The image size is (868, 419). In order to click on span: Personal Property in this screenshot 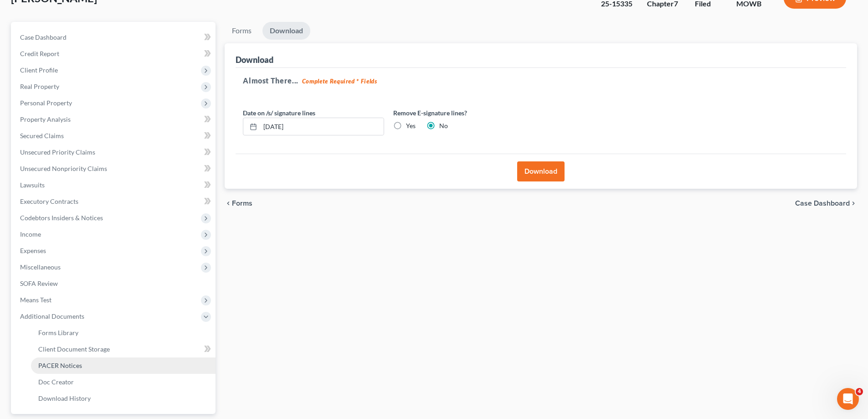, I will do `click(46, 103)`.